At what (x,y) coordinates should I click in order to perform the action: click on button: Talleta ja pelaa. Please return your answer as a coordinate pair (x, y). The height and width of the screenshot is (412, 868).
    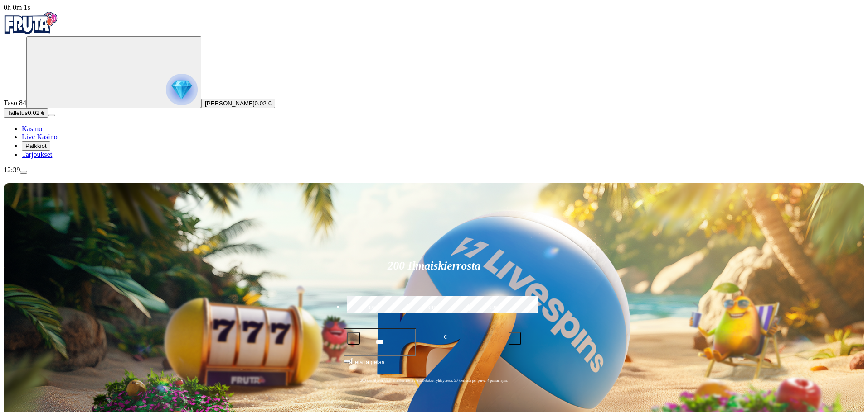
    Looking at the image, I should click on (434, 366).